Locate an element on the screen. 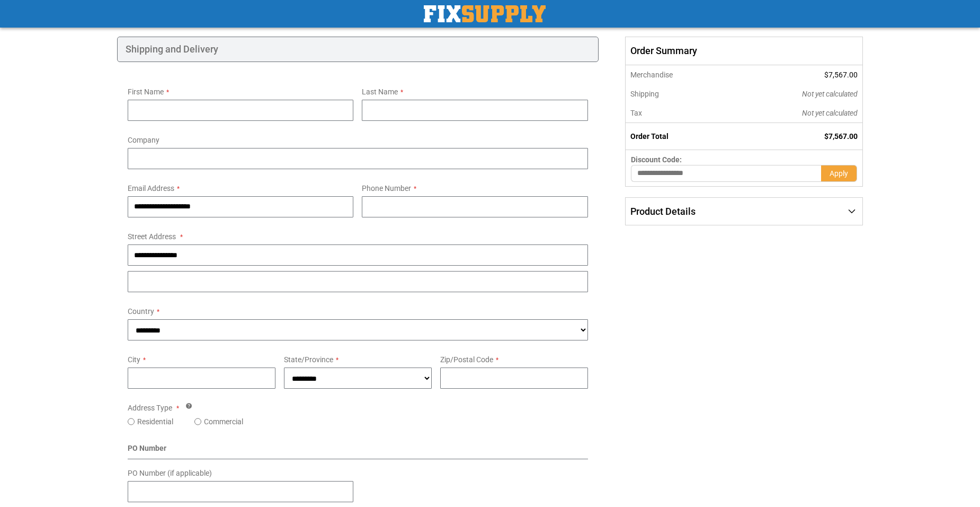  span: City is located at coordinates (134, 360).